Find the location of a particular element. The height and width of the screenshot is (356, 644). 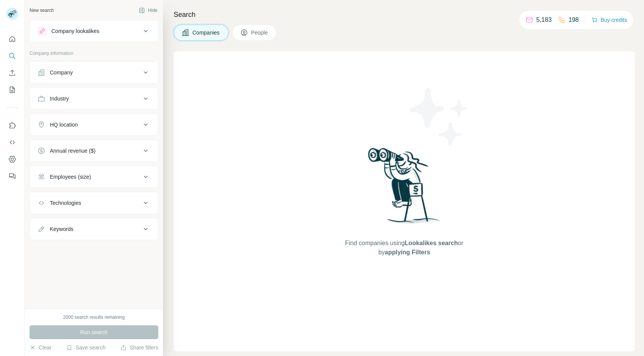

div: Annual revenue ($) is located at coordinates (73, 151).